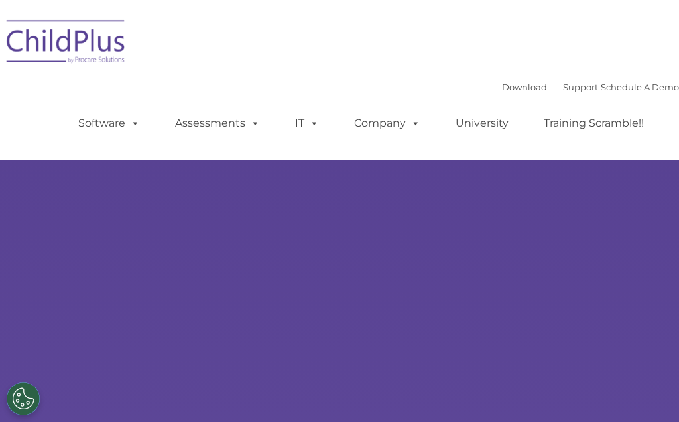 Image resolution: width=679 pixels, height=422 pixels. Describe the element at coordinates (109, 123) in the screenshot. I see `a: Software` at that location.